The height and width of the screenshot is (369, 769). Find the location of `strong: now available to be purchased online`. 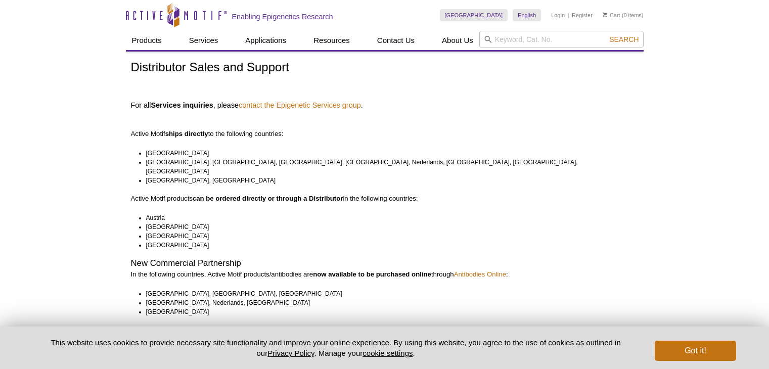

strong: now available to be purchased online is located at coordinates (372, 274).